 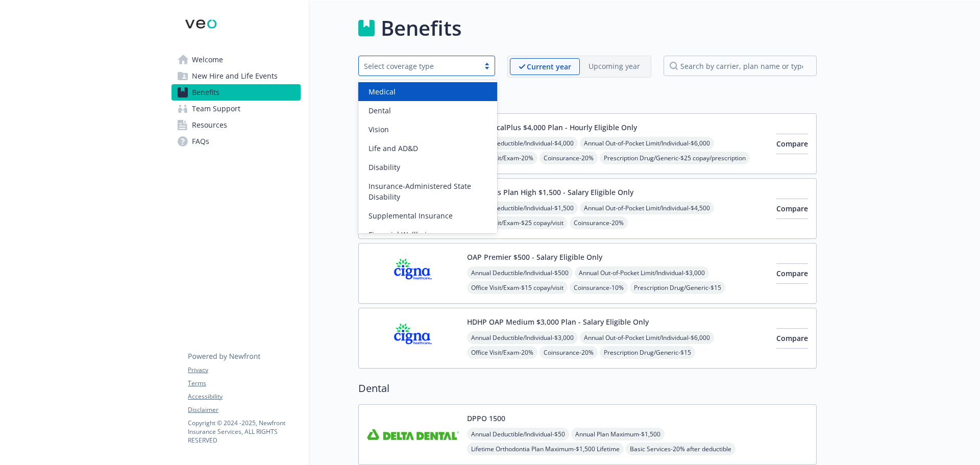 What do you see at coordinates (208, 60) in the screenshot?
I see `span: Welcome` at bounding box center [208, 60].